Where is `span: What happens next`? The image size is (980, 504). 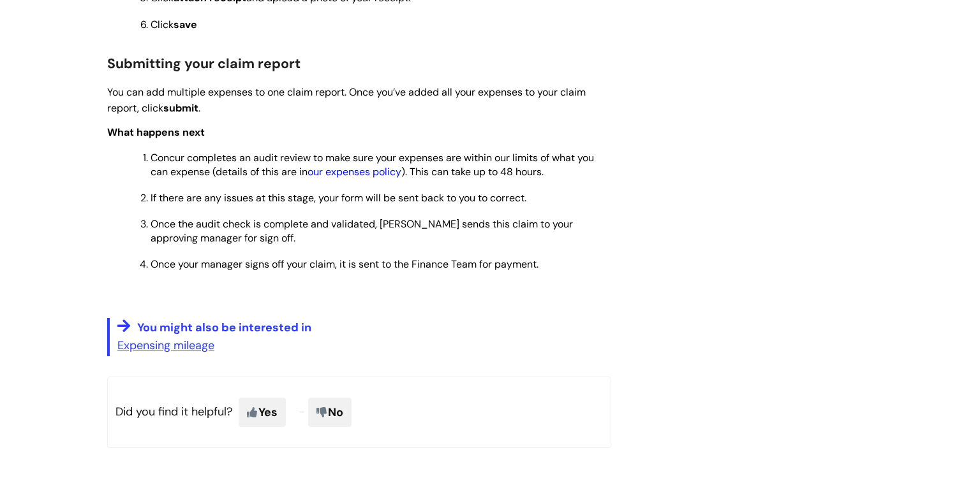 span: What happens next is located at coordinates (156, 132).